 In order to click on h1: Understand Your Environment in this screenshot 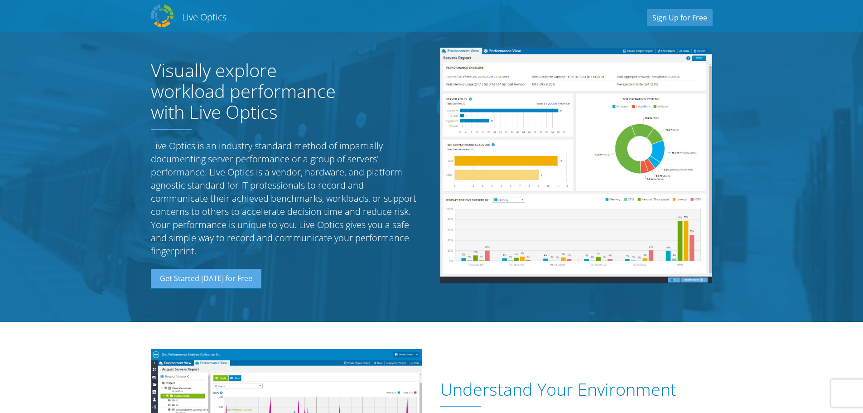, I will do `click(574, 389)`.